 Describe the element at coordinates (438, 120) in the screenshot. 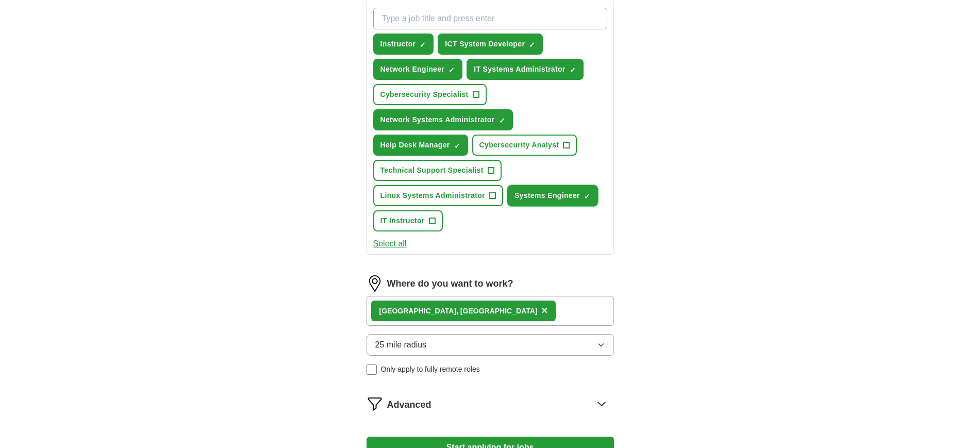

I see `span: Network Systems Administrator` at that location.